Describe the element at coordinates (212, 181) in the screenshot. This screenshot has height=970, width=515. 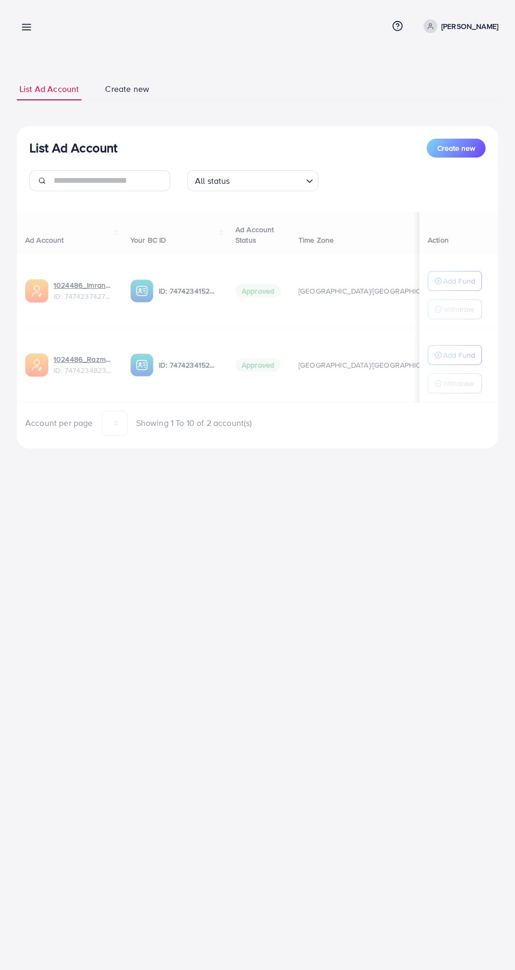
I see `span: All status` at that location.